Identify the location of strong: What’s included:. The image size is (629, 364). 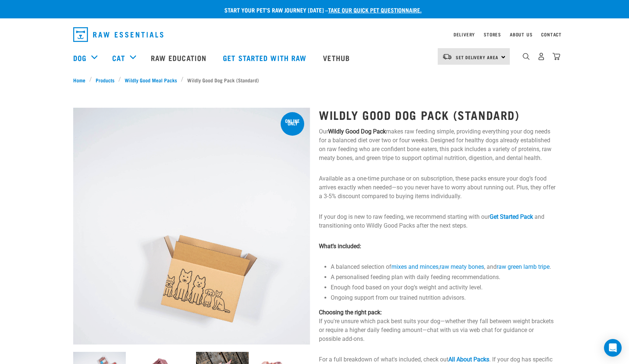
(340, 246).